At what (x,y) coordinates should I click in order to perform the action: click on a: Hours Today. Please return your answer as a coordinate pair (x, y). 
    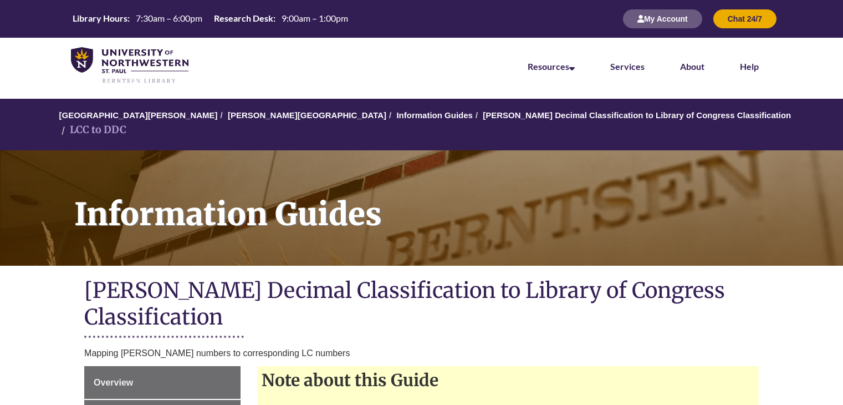
    Looking at the image, I should click on (210, 19).